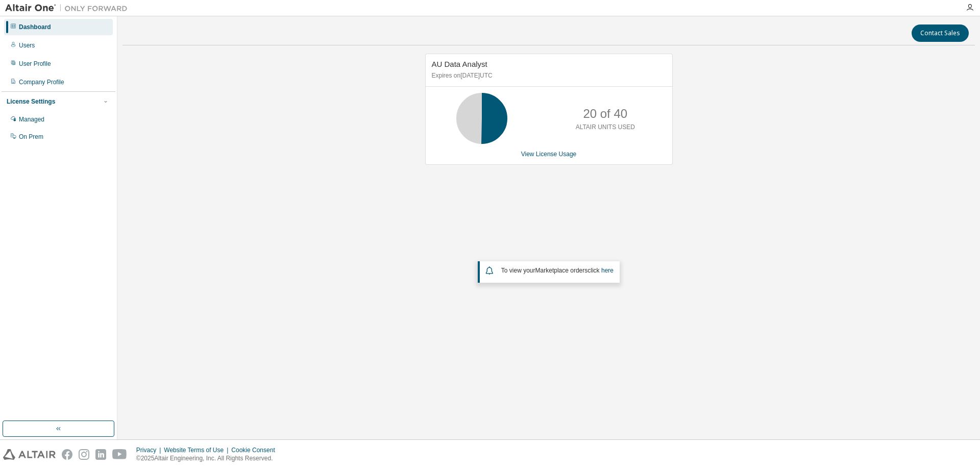 Image resolution: width=980 pixels, height=469 pixels. I want to click on a: View License Usage, so click(549, 154).